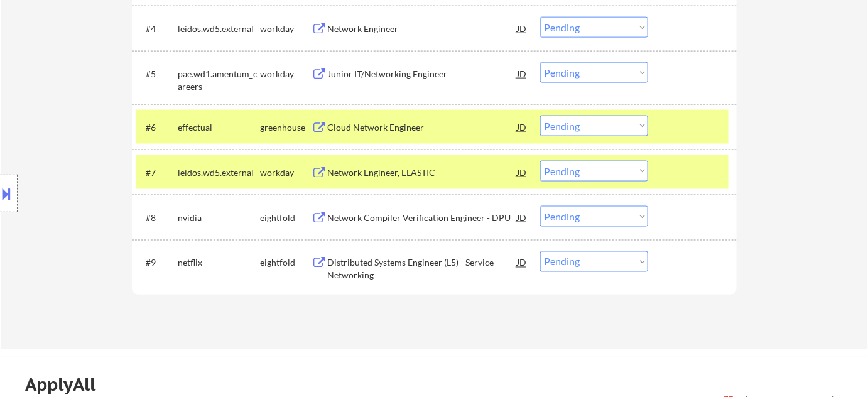 This screenshot has width=868, height=397. What do you see at coordinates (286, 128) in the screenshot?
I see `div: greenhouse` at bounding box center [286, 128].